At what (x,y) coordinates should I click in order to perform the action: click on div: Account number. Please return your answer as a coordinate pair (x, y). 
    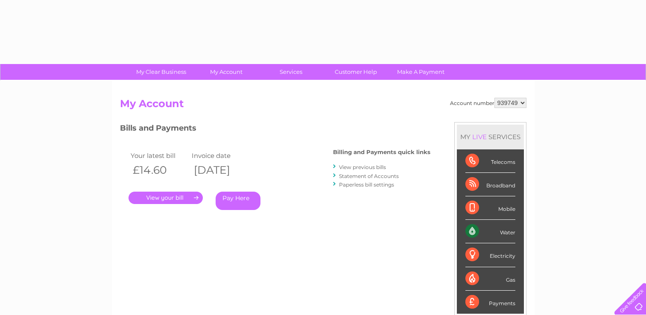
    Looking at the image, I should click on (488, 103).